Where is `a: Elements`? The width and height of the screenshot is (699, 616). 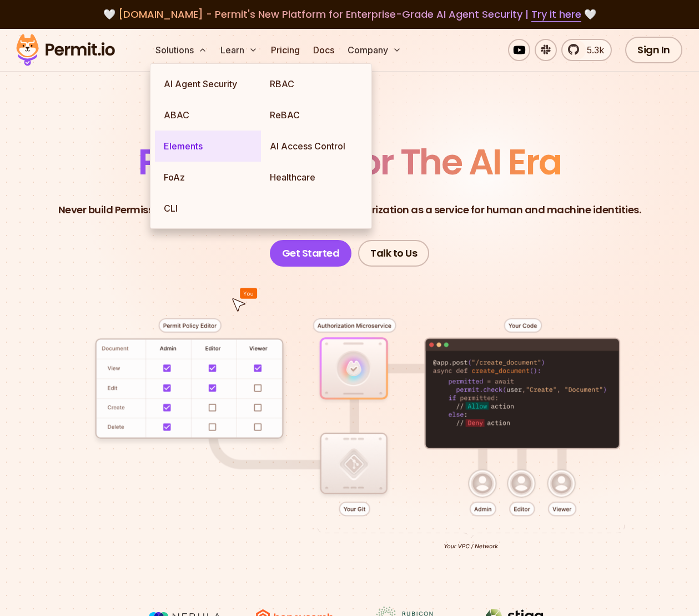 a: Elements is located at coordinates (208, 146).